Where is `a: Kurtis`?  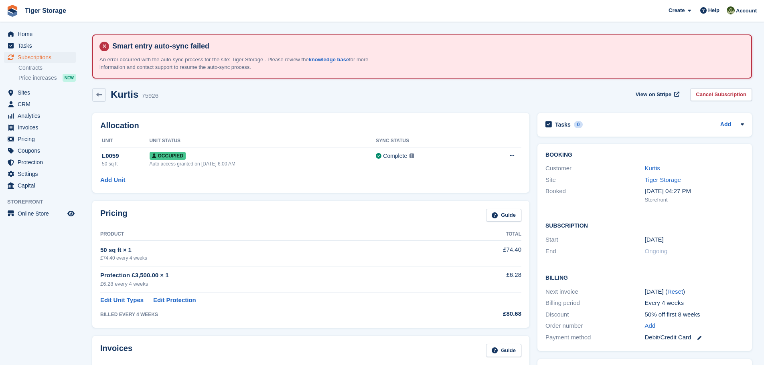 a: Kurtis is located at coordinates (653, 168).